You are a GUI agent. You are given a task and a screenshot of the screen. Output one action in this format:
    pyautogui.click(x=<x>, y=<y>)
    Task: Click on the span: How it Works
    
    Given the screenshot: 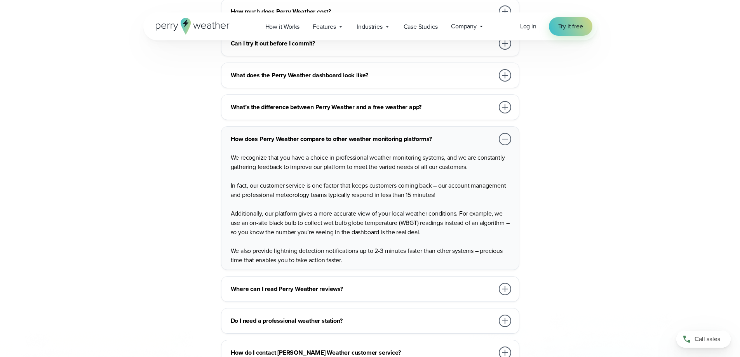 What is the action you would take?
    pyautogui.click(x=282, y=27)
    